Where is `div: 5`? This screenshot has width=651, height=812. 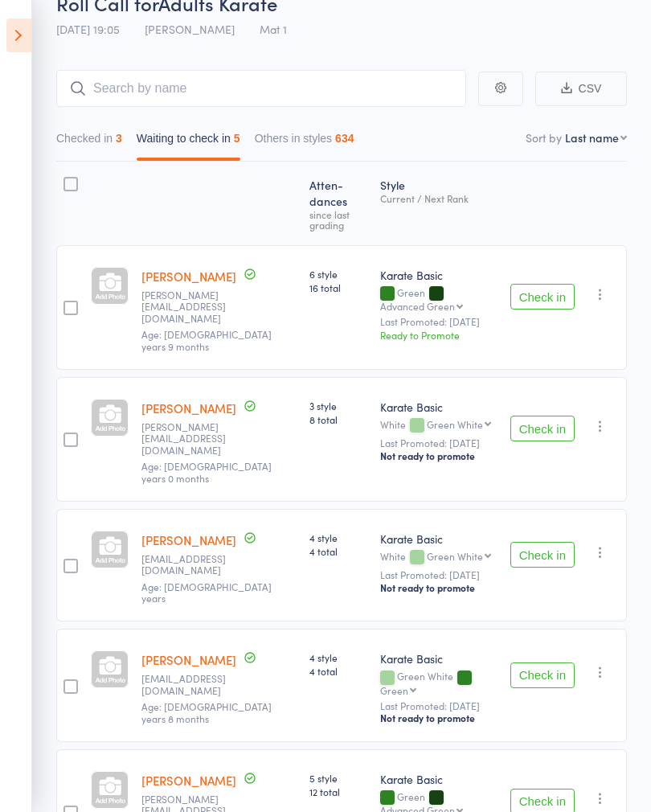 div: 5 is located at coordinates (237, 138).